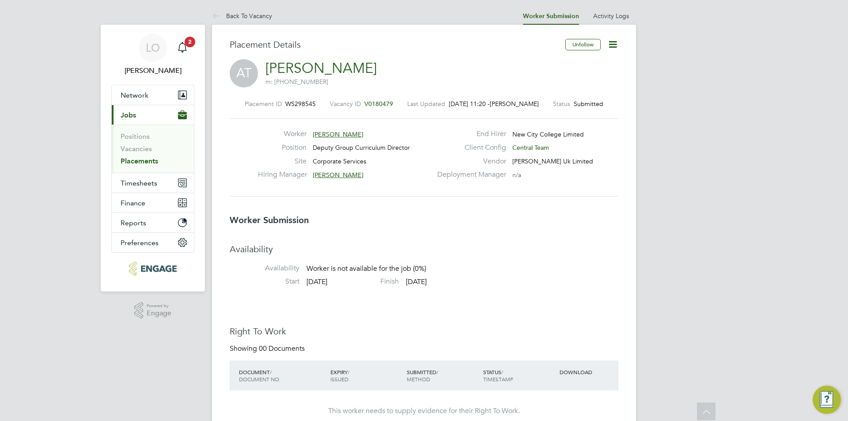  I want to click on span: 00 Documents, so click(282, 349).